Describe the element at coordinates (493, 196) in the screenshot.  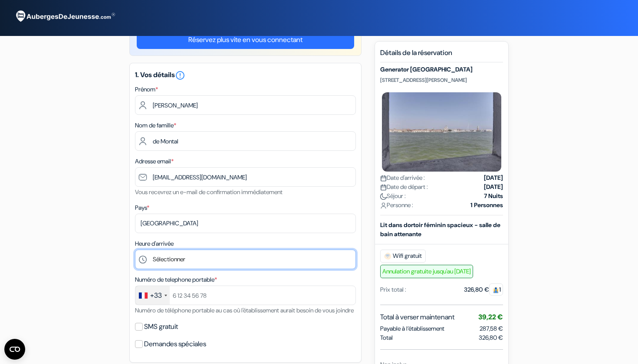
I see `strong: 7 Nuits` at that location.